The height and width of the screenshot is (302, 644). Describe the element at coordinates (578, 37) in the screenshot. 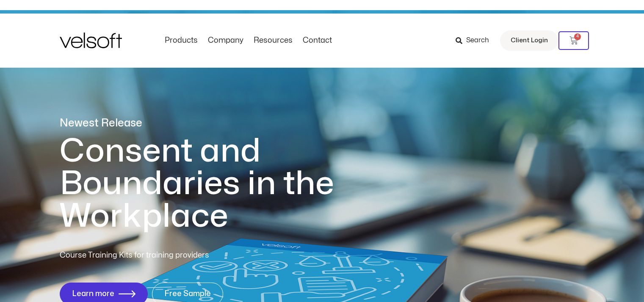

I see `span: 4` at that location.